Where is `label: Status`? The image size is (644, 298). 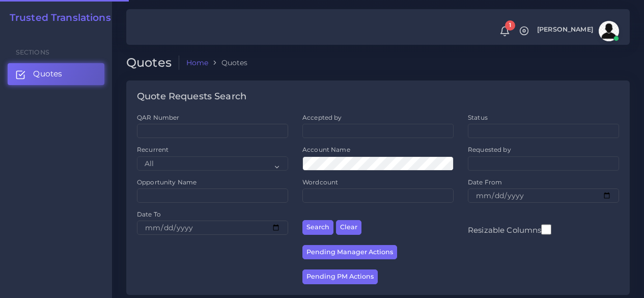 label: Status is located at coordinates (477, 118).